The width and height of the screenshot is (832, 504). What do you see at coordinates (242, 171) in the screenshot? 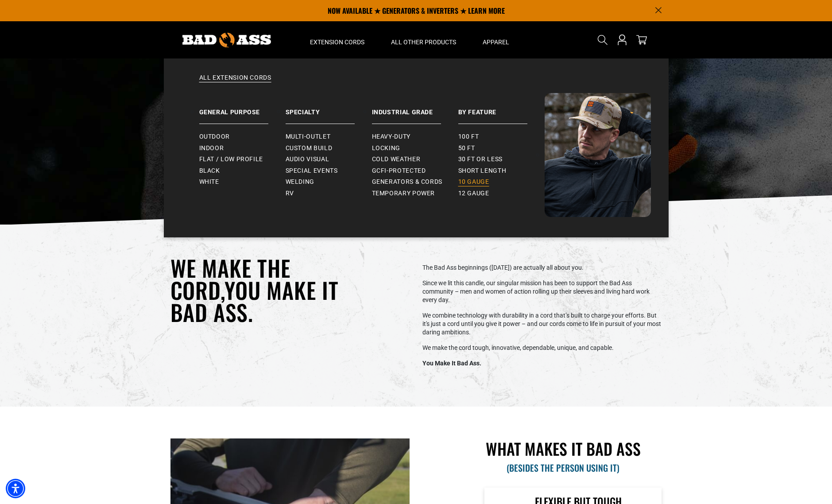
I see `a: Black` at bounding box center [242, 171].